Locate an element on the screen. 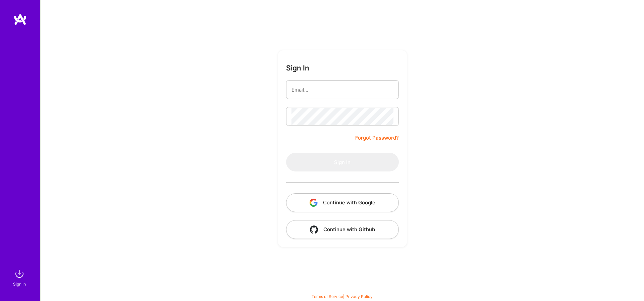  button: Continue with Google is located at coordinates (343, 203).